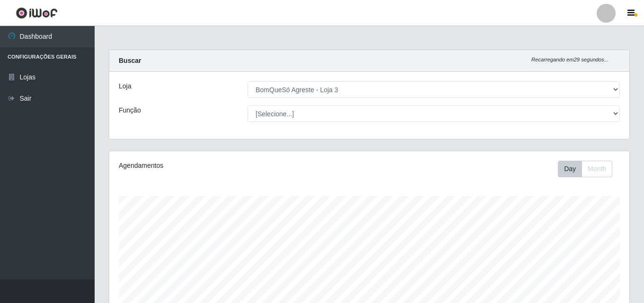  I want to click on label: Loja, so click(125, 86).